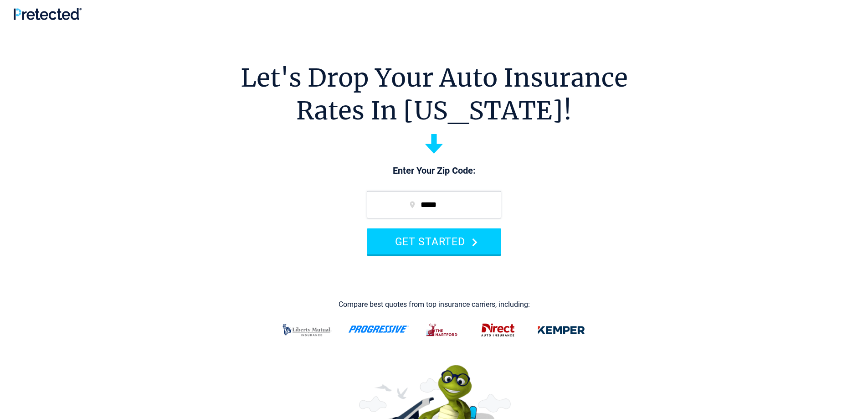 The width and height of the screenshot is (868, 419). What do you see at coordinates (307, 330) in the screenshot?
I see `img: liberty` at bounding box center [307, 330].